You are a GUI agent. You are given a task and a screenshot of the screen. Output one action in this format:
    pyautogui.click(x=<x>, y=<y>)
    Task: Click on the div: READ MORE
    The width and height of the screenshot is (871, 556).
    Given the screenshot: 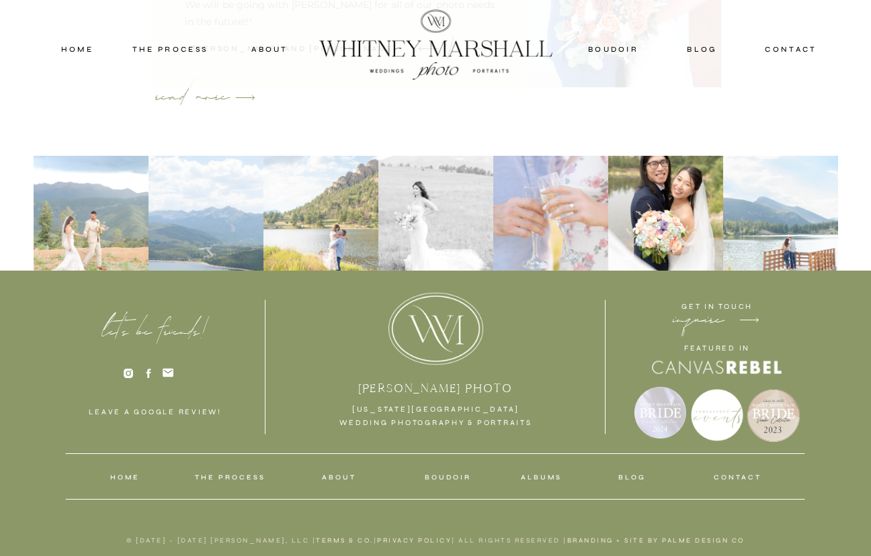 What is the action you would take?
    pyautogui.click(x=189, y=97)
    